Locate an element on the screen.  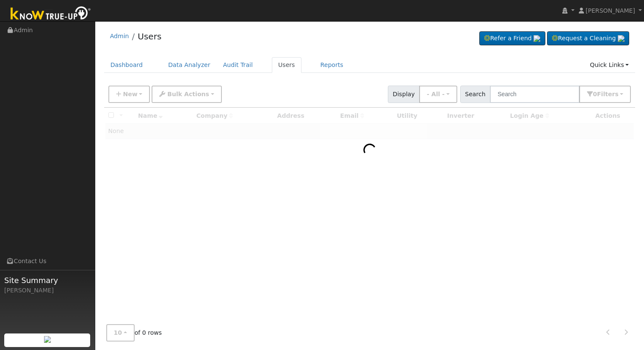
img: Know True-Up is located at coordinates (51, 14).